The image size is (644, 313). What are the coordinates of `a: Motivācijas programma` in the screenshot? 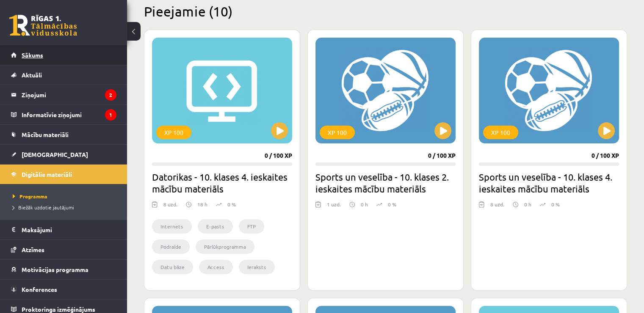 It's located at (63, 269).